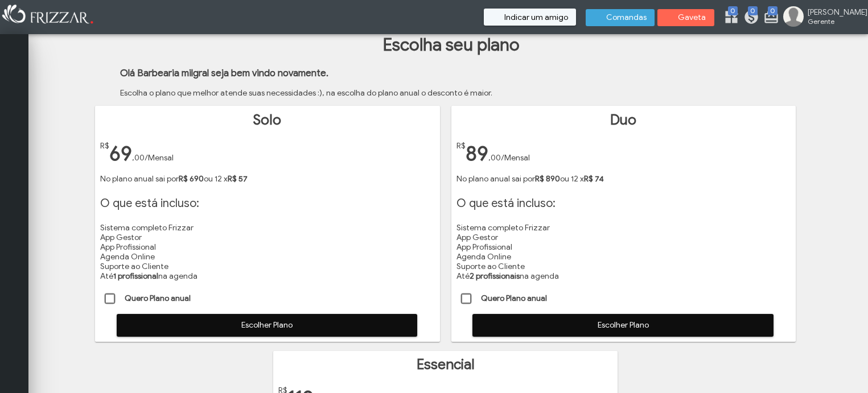 The width and height of the screenshot is (868, 393). What do you see at coordinates (267, 120) in the screenshot?
I see `h1: Solo` at bounding box center [267, 120].